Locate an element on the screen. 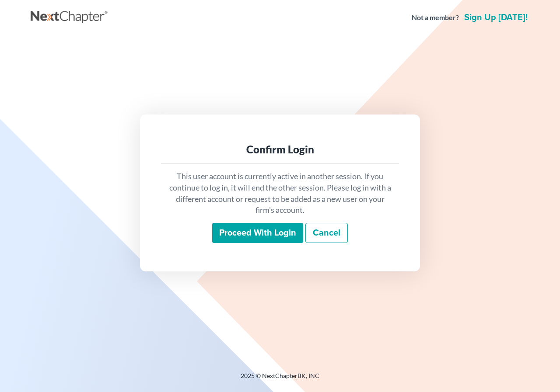 The image size is (560, 392). a: Cancel is located at coordinates (326, 233).